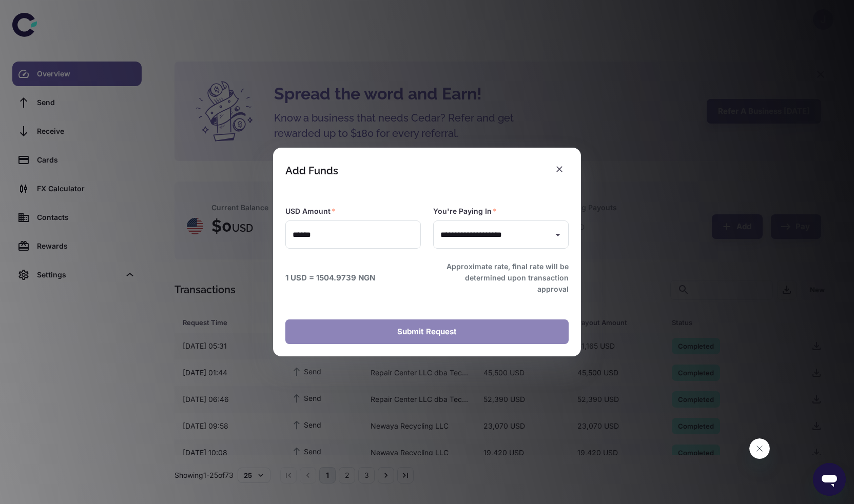 The height and width of the screenshot is (504, 854). What do you see at coordinates (40, 11) in the screenshot?
I see `span: Hi. Need any help?` at bounding box center [40, 11].